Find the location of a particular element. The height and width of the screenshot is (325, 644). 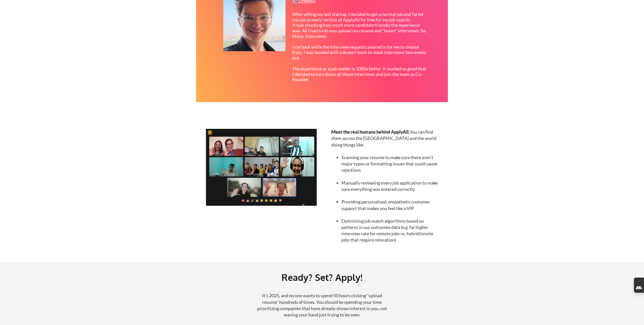

li: Manually reviewing every job application to make sure everything was entered correctly is located at coordinates (390, 186).